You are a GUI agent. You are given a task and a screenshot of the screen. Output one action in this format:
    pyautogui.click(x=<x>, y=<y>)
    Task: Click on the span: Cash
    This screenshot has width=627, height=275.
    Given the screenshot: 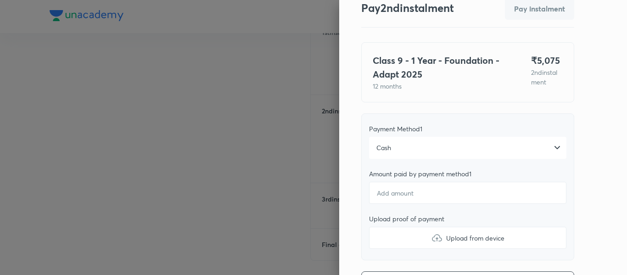 What is the action you would take?
    pyautogui.click(x=384, y=148)
    